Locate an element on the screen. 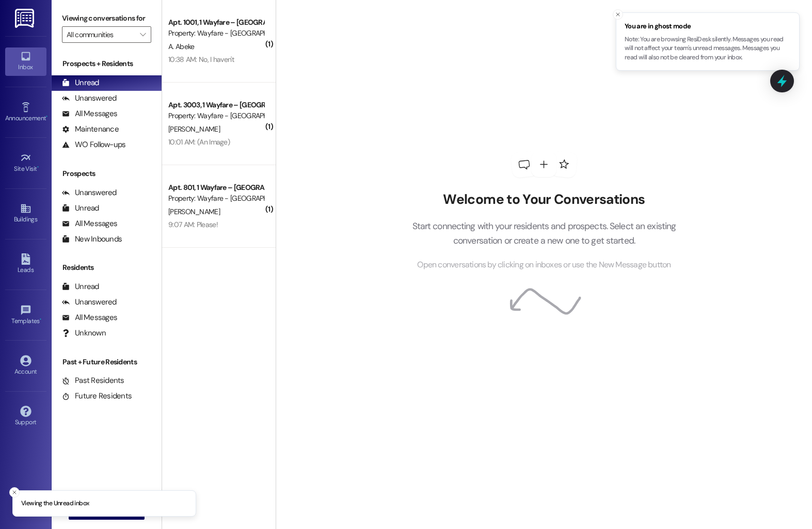 This screenshot has height=529, width=812. div: 9:07 AM: Please! is located at coordinates (193, 224).